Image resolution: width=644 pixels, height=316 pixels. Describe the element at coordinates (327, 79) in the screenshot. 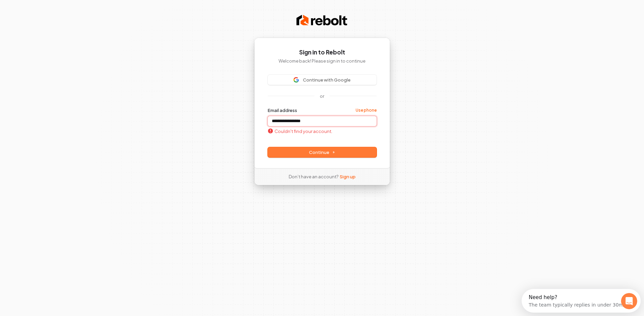

I see `span: Continue with Google` at that location.